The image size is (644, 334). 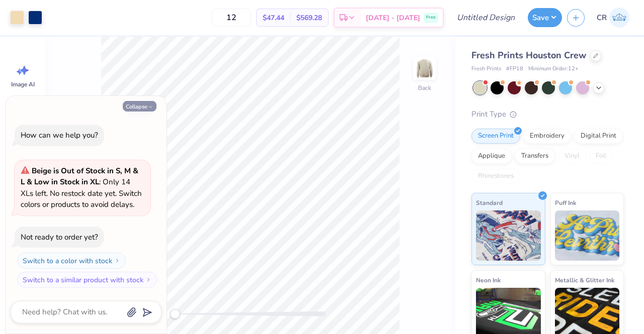 What do you see at coordinates (140, 106) in the screenshot?
I see `button: Collapse` at bounding box center [140, 106].